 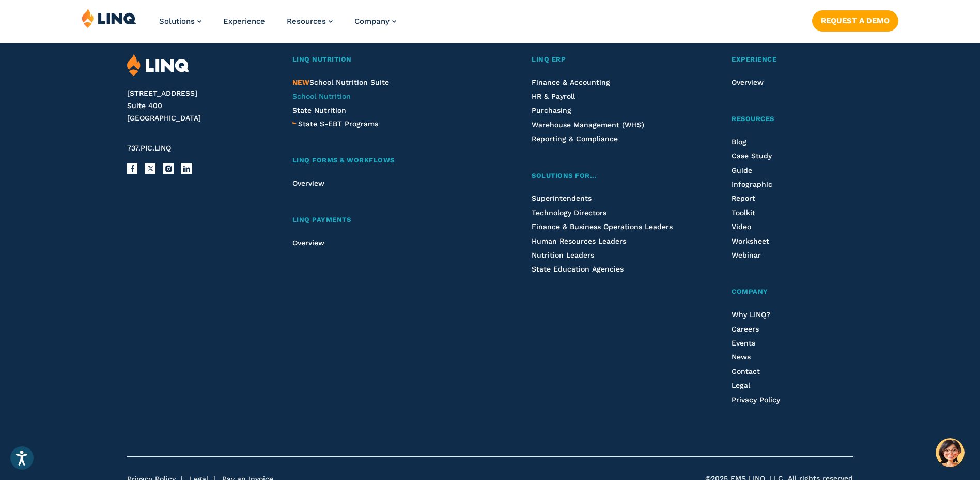 What do you see at coordinates (321, 219) in the screenshot?
I see `span: LINQ Payments` at bounding box center [321, 219].